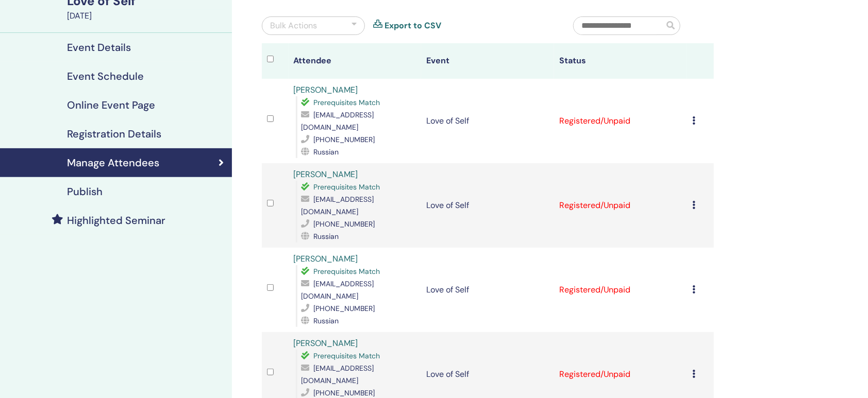 The image size is (868, 398). I want to click on th: Status, so click(620, 60).